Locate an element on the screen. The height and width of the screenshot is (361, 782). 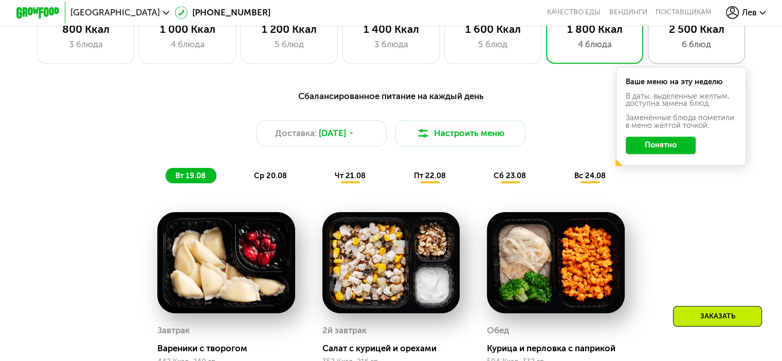
span: вс 24.08 is located at coordinates (590, 176).